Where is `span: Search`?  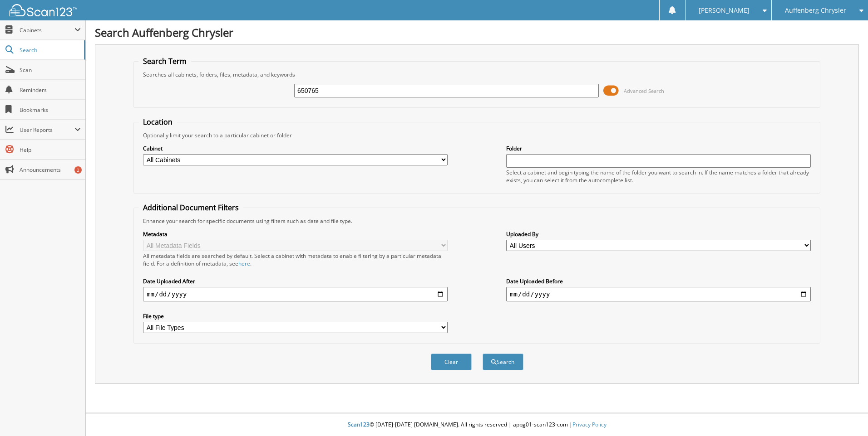
span: Search is located at coordinates (50, 50).